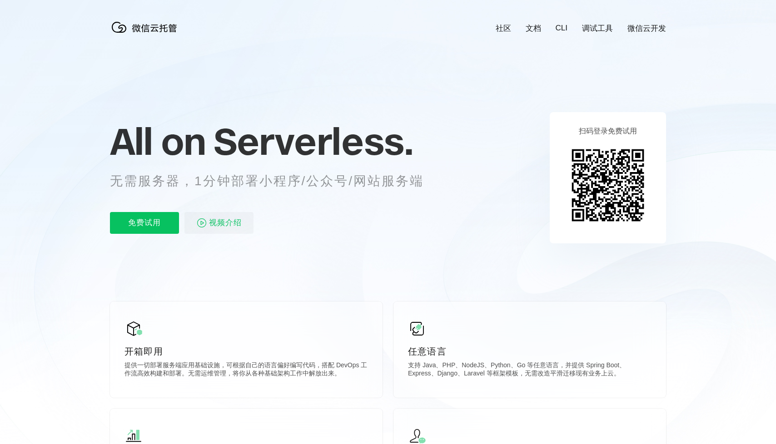  What do you see at coordinates (530, 371) in the screenshot?
I see `p: 支持 Java、PHP、NodeJS、Python、Go 等任意语言，并提供 Spring Boot、Express、Django、Laravel 等框架模板，无需改造平滑迁移现有业务上云。` at bounding box center [530, 371].